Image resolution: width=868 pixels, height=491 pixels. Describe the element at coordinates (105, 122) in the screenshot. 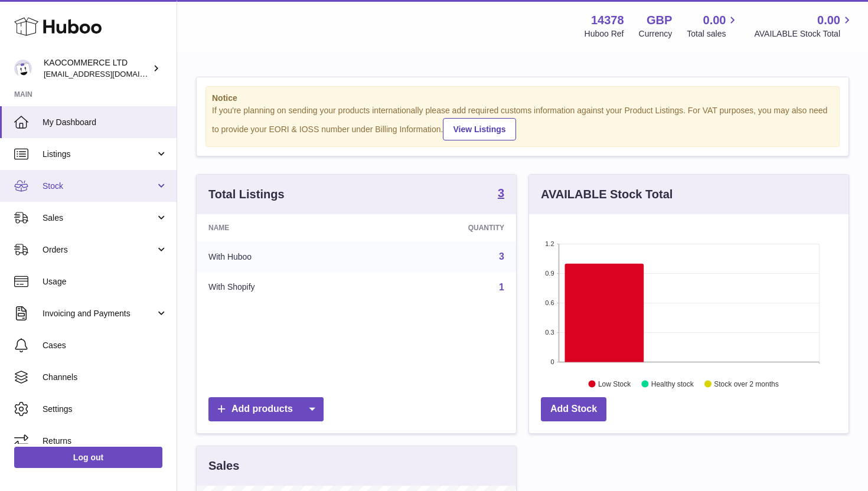

I see `span: My Dashboard` at that location.